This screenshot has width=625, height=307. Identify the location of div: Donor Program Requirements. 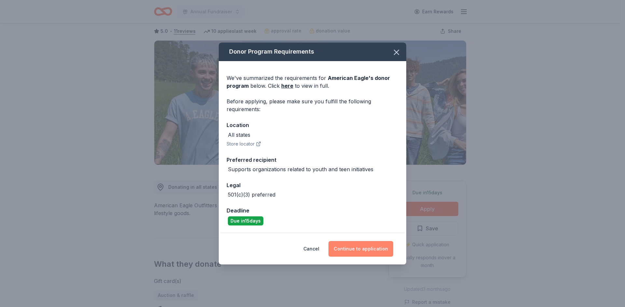
(312, 52).